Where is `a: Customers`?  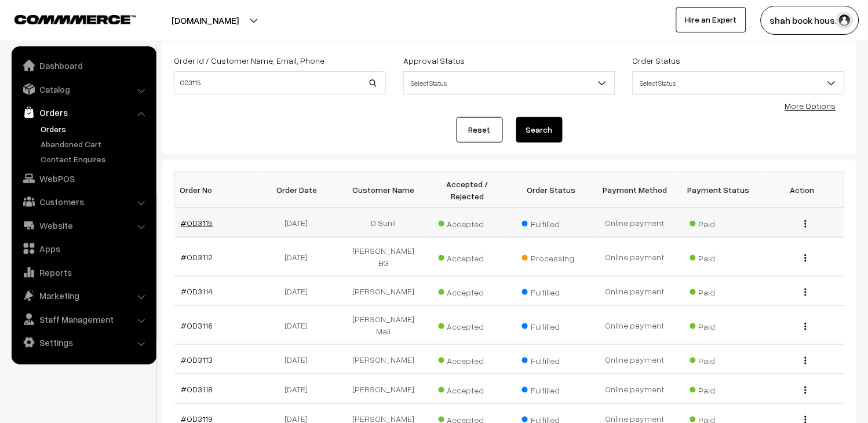
a: Customers is located at coordinates (84, 201).